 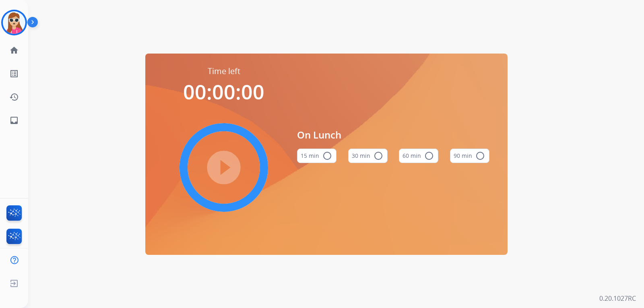 What do you see at coordinates (393, 135) in the screenshot?
I see `span: On Lunch` at bounding box center [393, 135].